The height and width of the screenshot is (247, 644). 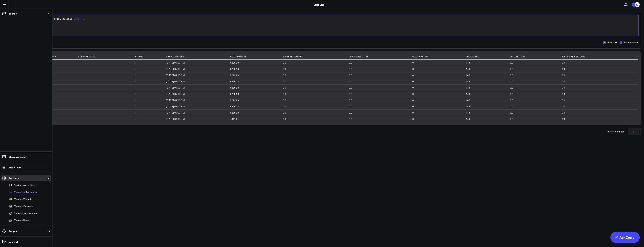 I want to click on div: Oct 31, 2016, 08:00 PM, so click(x=193, y=119).